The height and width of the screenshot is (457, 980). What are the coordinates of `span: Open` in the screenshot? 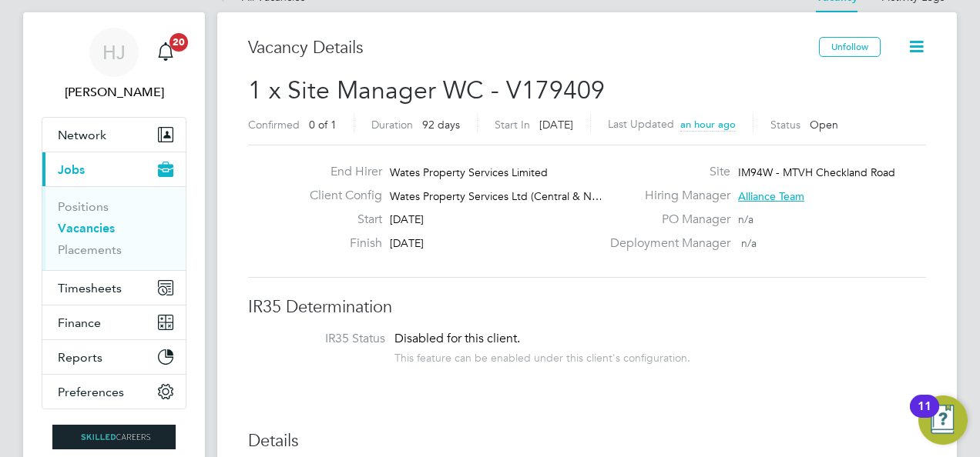 It's located at (824, 125).